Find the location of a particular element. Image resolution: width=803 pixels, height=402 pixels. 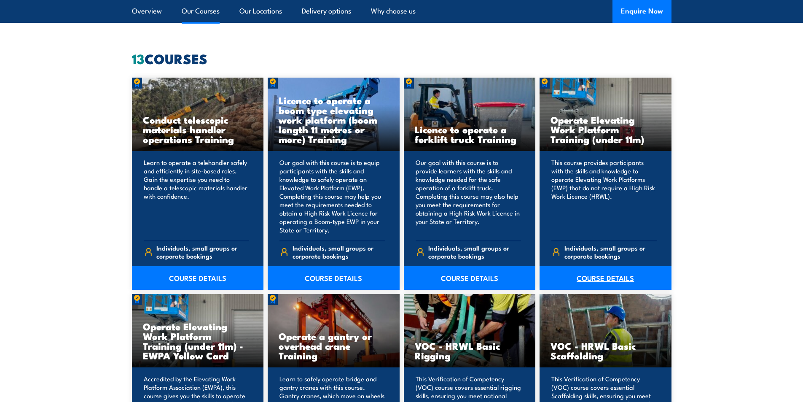

p: Learn to operate a telehandler safely and efficiently in site-based roles. Gain the expertise you... is located at coordinates (196, 196).